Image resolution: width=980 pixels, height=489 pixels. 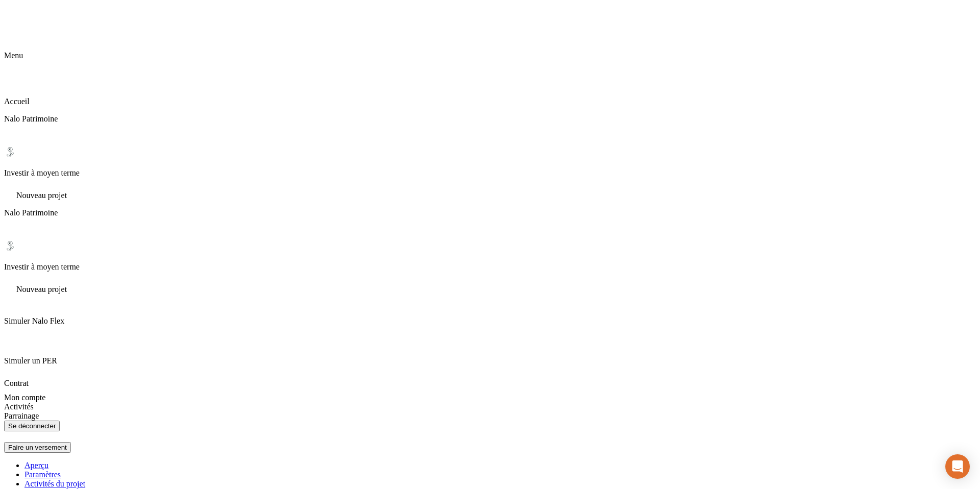 What do you see at coordinates (500, 466) in the screenshot?
I see `div: Aperçu` at bounding box center [500, 466].